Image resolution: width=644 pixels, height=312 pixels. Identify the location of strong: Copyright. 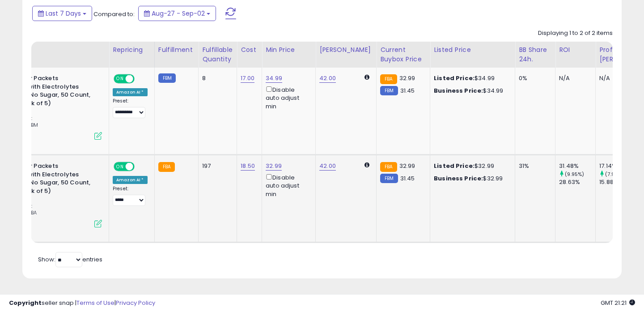
(25, 303).